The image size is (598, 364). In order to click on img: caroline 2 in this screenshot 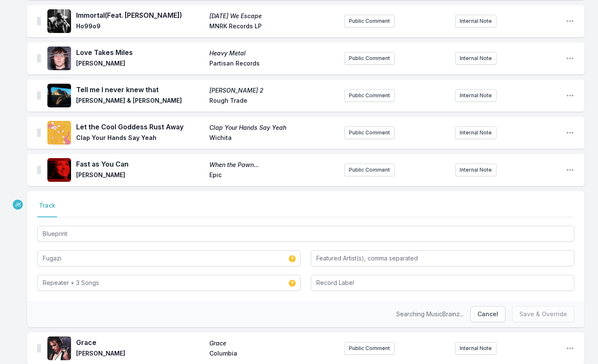, I will do `click(59, 95)`.